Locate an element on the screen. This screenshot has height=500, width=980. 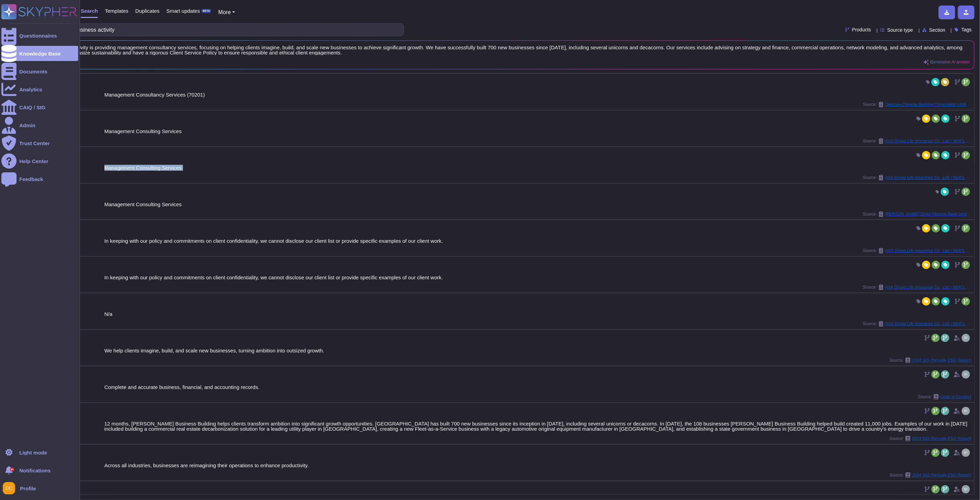
a: Analytics is located at coordinates (39, 90).